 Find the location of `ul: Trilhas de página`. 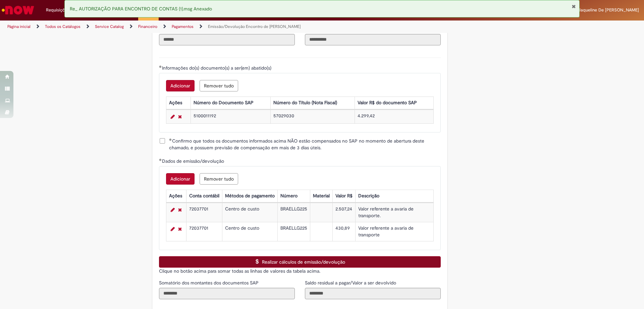

ul: Trilhas de página is located at coordinates (215, 26).